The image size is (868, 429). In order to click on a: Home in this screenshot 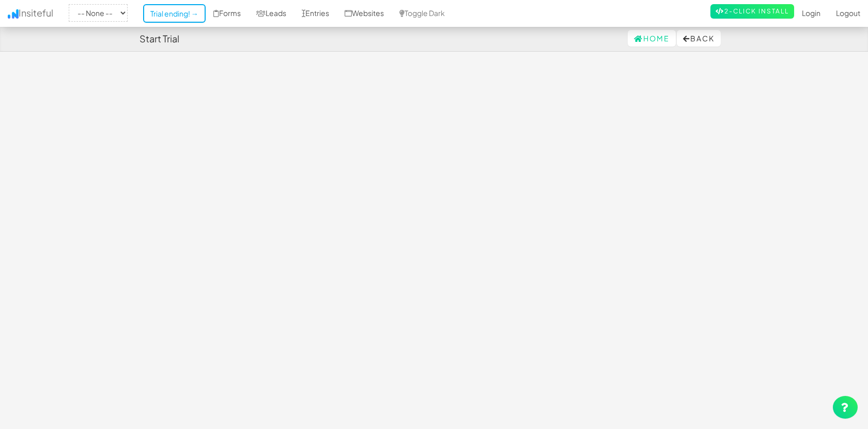, I will do `click(652, 38)`.